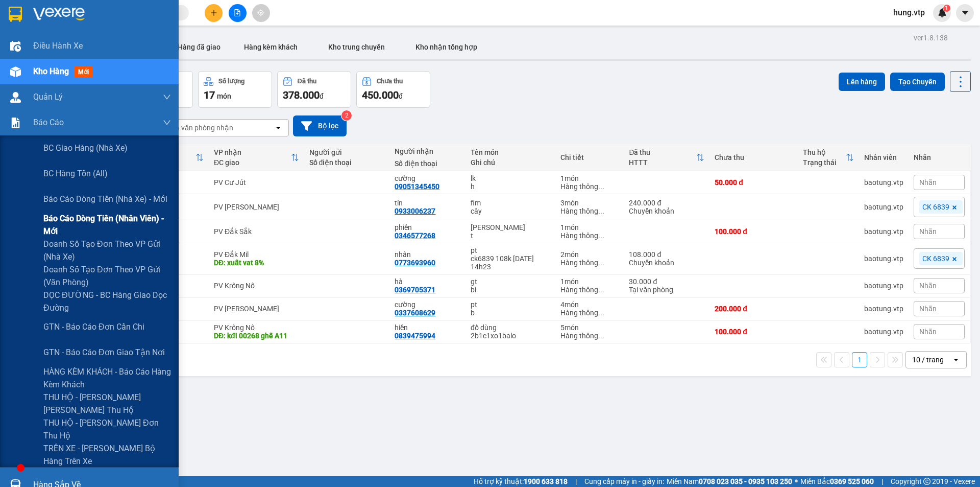  I want to click on div: tín, so click(427, 202).